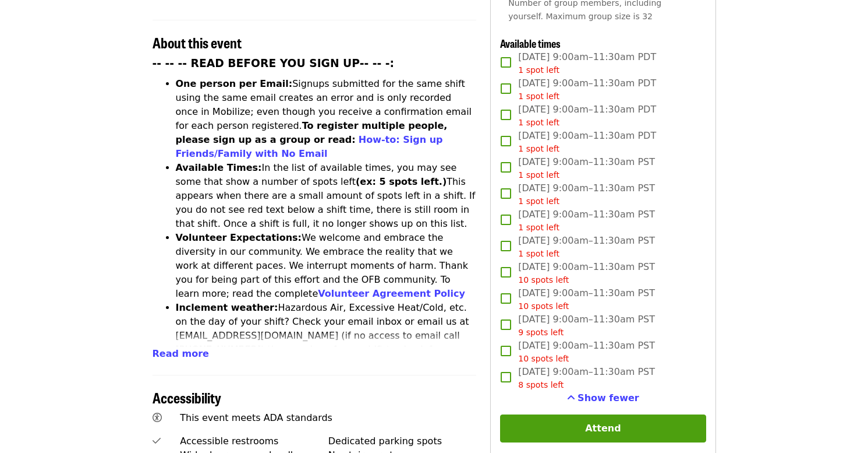  I want to click on strong: -- -- -- READ BEFORE YOU SIGN UP-- -- -:, so click(273, 63).